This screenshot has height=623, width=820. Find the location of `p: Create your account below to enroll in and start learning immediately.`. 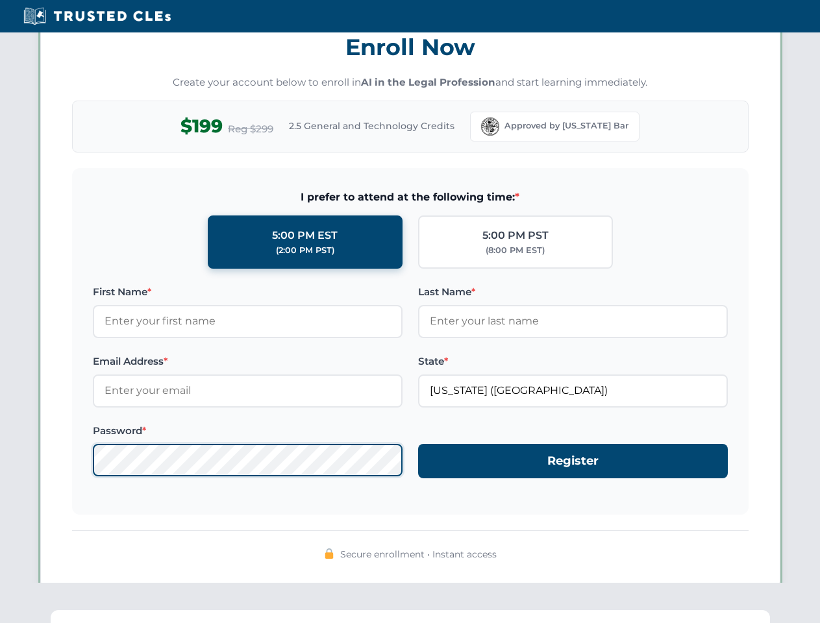

p: Create your account below to enroll in and start learning immediately. is located at coordinates (410, 82).